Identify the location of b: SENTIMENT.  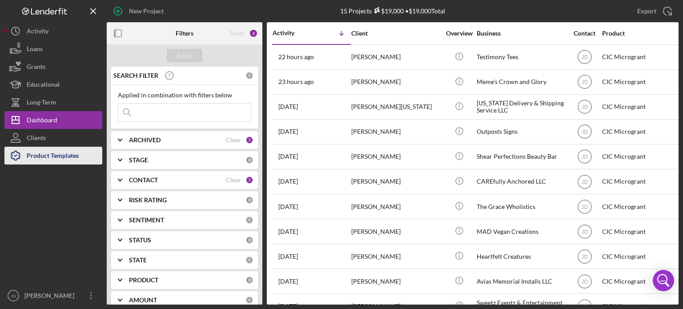
(146, 220).